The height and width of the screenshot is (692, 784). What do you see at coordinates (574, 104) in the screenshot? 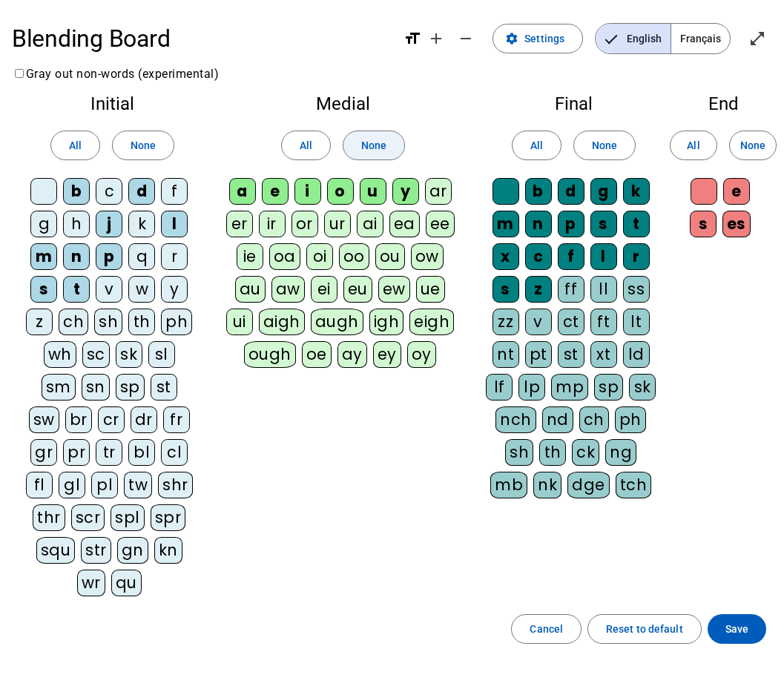
I see `h2: Final` at bounding box center [574, 104].